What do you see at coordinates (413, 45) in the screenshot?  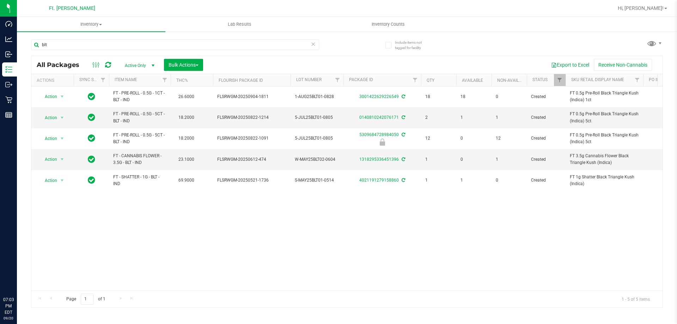 I see `span: Include items not tagged for facility` at bounding box center [413, 45].